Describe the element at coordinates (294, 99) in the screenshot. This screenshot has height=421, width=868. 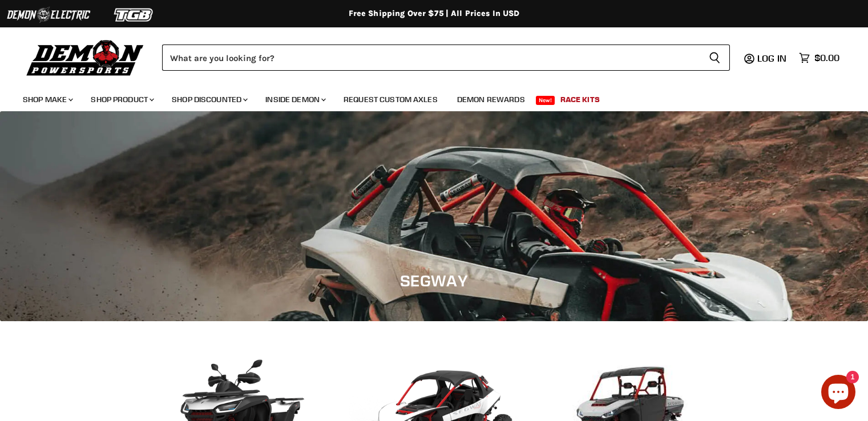
I see `a: Inside Demon` at that location.